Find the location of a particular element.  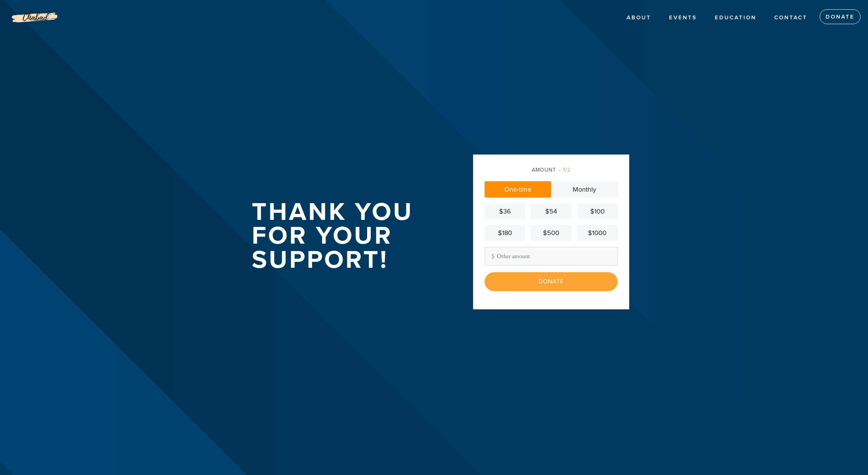

span: /2 is located at coordinates (565, 170).